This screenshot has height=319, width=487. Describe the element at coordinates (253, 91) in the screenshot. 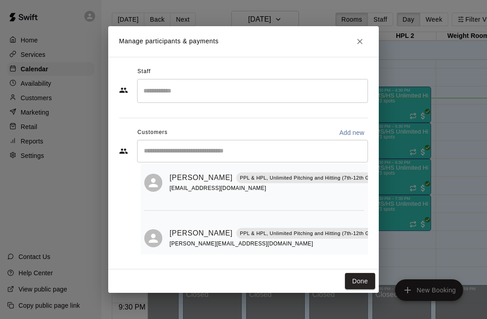

I see `div: Search staff` at that location.